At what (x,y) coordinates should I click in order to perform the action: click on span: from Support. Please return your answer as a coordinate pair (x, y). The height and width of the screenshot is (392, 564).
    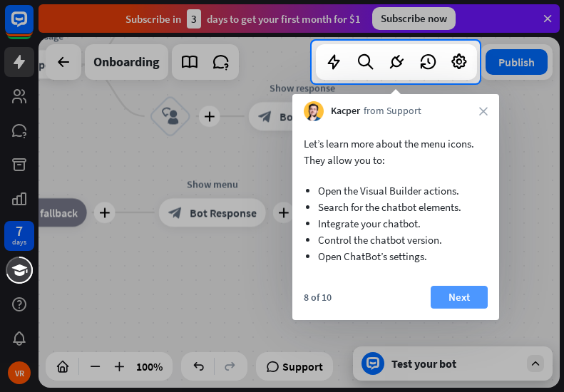
    Looking at the image, I should click on (392, 111).